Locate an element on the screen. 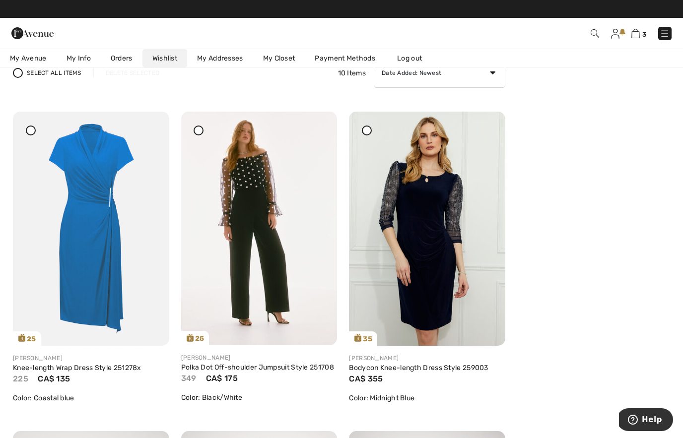 The image size is (683, 438). span: Select All Items is located at coordinates (54, 73).